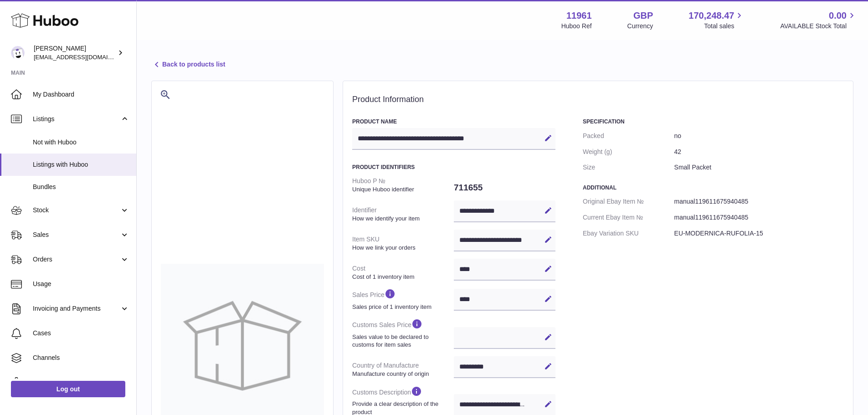  I want to click on h3: Additional, so click(713, 188).